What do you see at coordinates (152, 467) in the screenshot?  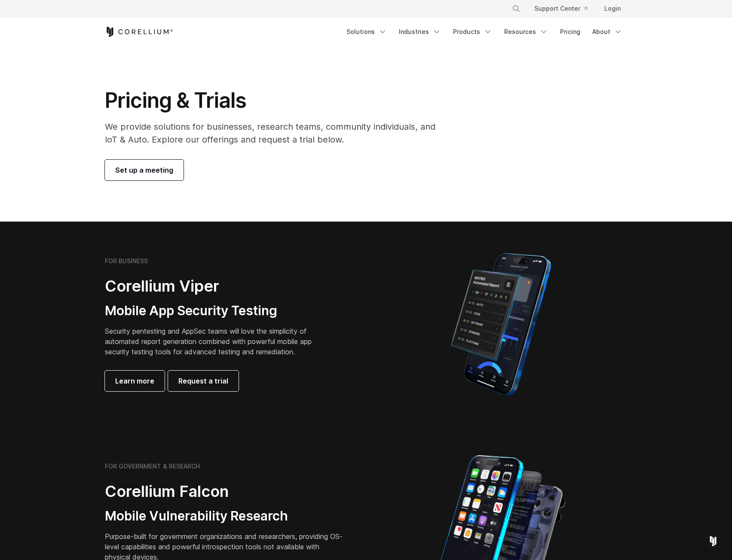 I see `h6: FOR GOVERNMENT & RESEARCH` at bounding box center [152, 467].